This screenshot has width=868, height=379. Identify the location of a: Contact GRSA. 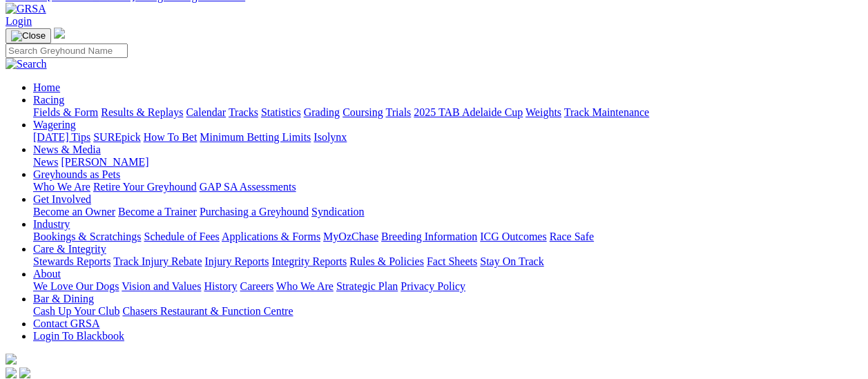
(66, 323).